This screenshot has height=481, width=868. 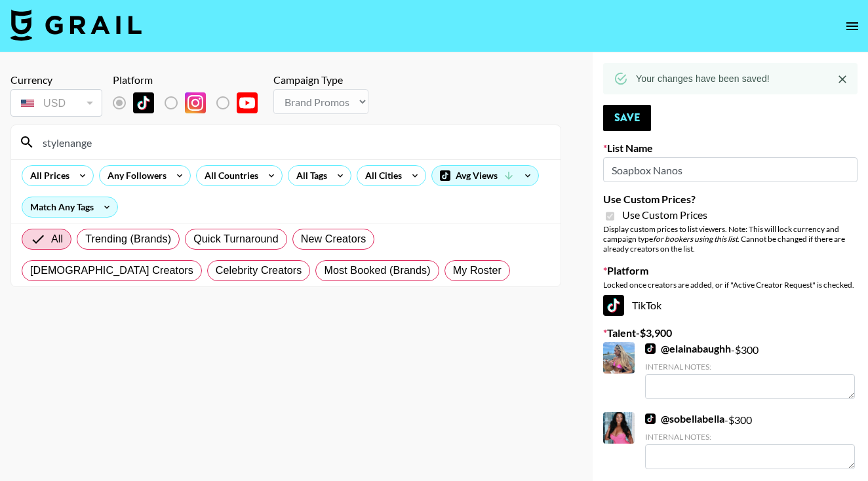 What do you see at coordinates (730, 305) in the screenshot?
I see `div: TikTok` at bounding box center [730, 305].